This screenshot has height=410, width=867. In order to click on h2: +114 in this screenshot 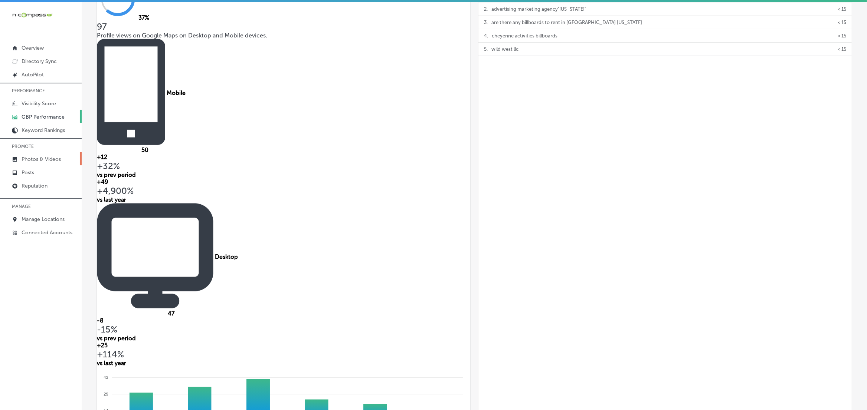, I will do `click(190, 354)`.